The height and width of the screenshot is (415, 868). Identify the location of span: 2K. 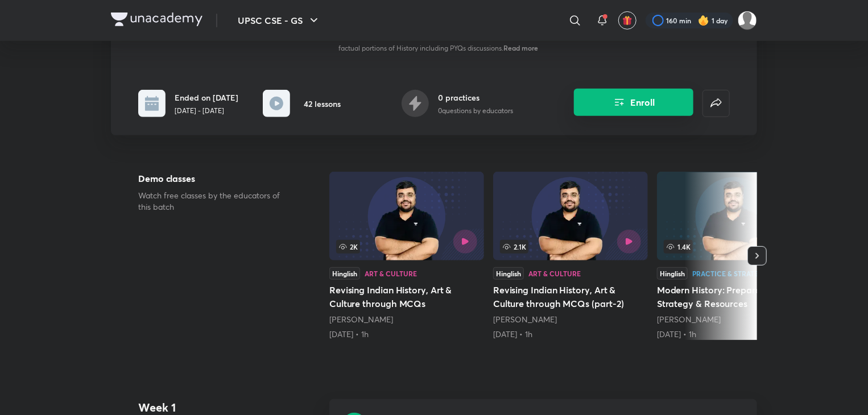
(348, 246).